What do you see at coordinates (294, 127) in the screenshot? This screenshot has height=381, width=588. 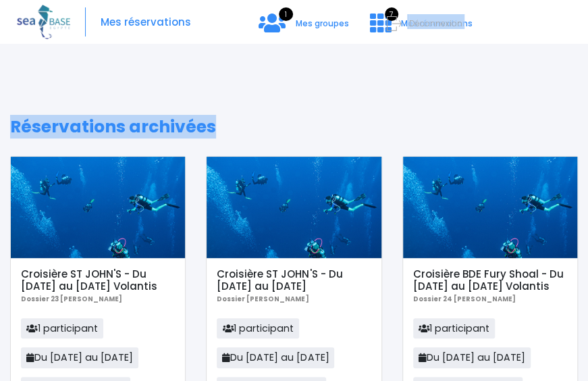 I see `h1: Réservations archivées` at bounding box center [294, 127].